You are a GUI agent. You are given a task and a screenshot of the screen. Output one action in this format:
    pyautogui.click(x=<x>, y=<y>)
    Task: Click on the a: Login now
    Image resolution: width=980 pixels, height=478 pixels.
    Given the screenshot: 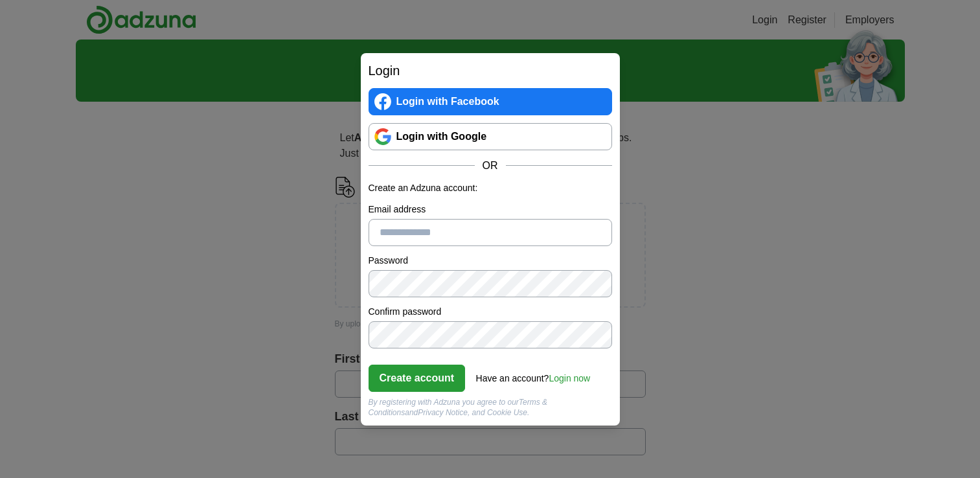 What is the action you would take?
    pyautogui.click(x=569, y=378)
    